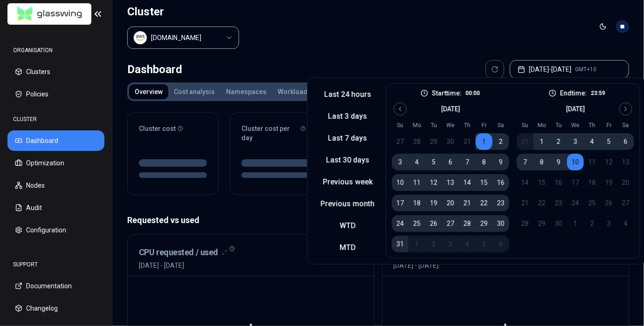 This screenshot has height=326, width=644. I want to click on p: 23:59, so click(598, 93).